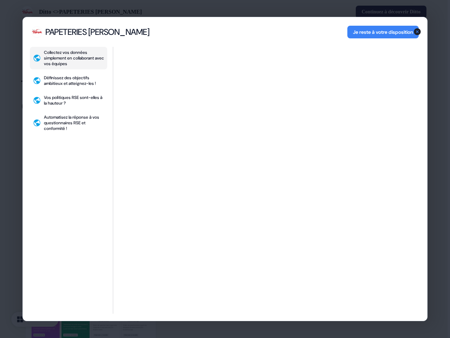  I want to click on button: Automatisez la réponse à vos questionnaires RSE et conformité !, so click(69, 123).